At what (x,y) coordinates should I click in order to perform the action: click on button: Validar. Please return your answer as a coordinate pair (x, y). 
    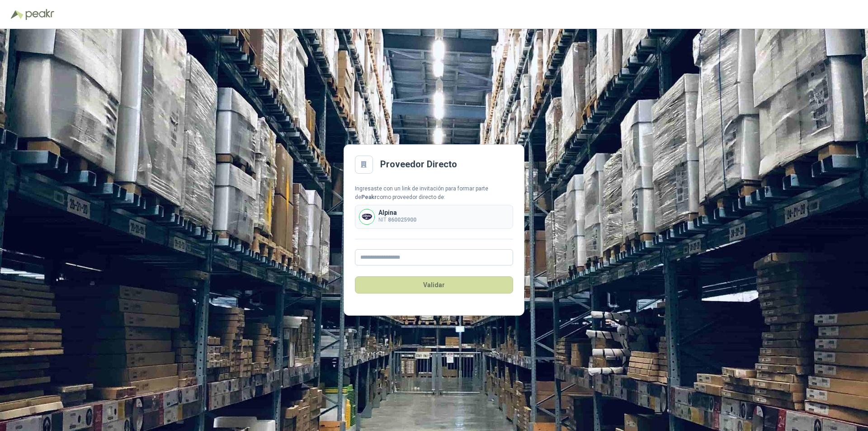
    Looking at the image, I should click on (434, 285).